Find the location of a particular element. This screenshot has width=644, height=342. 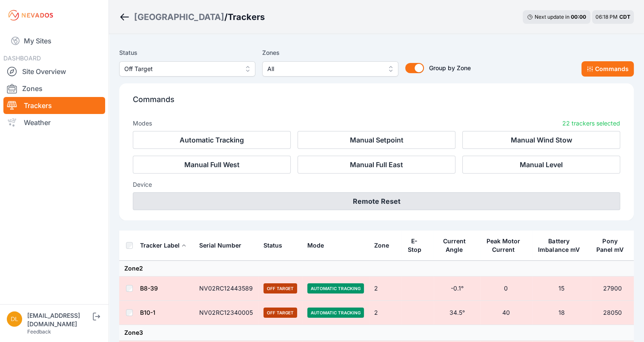

td: 40 is located at coordinates (506, 313).